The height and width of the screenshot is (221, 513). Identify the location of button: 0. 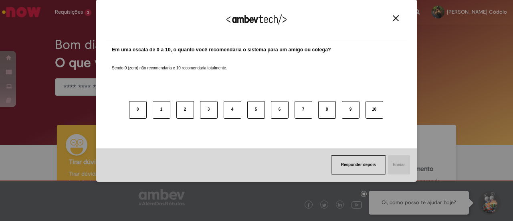
(138, 110).